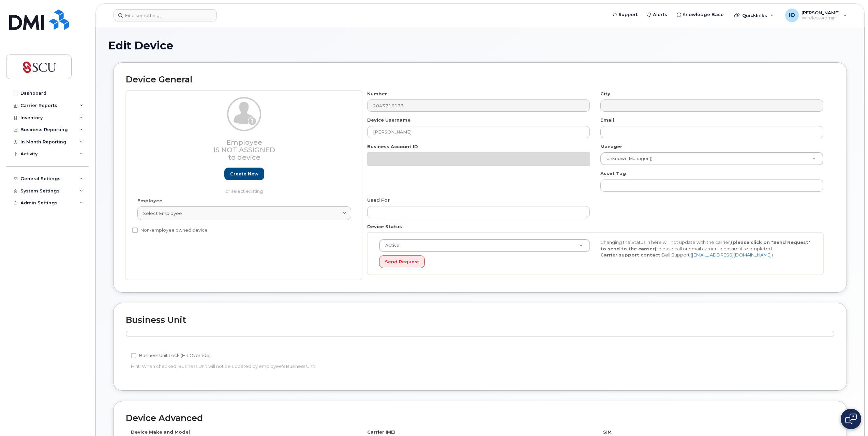 This screenshot has height=436, width=868. I want to click on label: Carrier IMEI, so click(381, 432).